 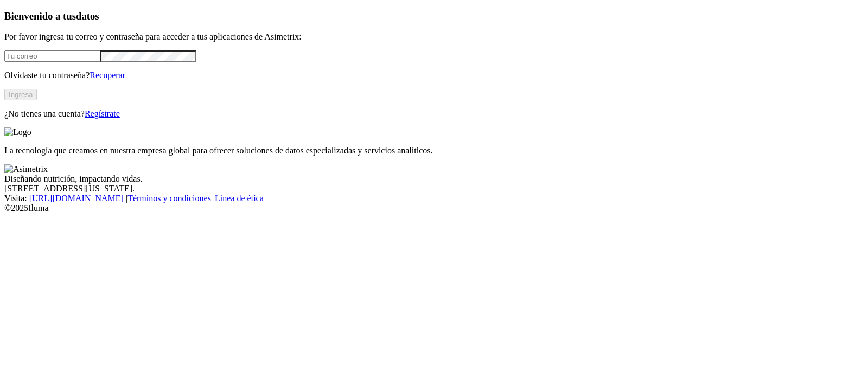 I want to click on div: Diseñando nutrición, impactando vidas., so click(x=434, y=179).